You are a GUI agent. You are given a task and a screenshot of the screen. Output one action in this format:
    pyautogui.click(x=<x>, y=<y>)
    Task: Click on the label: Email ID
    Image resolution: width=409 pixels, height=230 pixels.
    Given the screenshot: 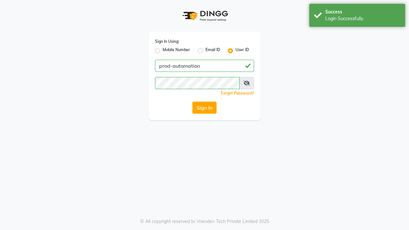 What is the action you would take?
    pyautogui.click(x=213, y=51)
    